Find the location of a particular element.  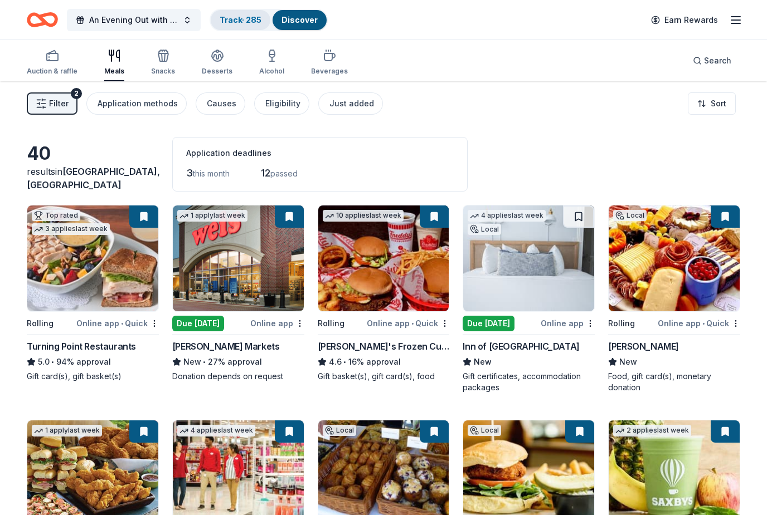

button: Causes is located at coordinates (220, 104).